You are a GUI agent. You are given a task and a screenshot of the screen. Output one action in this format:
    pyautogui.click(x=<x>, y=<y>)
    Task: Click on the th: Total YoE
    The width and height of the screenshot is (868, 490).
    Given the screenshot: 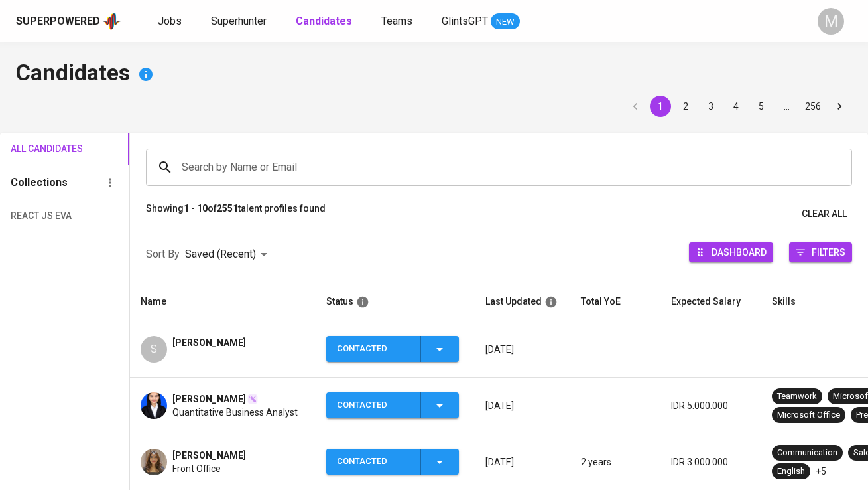 What is the action you would take?
    pyautogui.click(x=616, y=302)
    